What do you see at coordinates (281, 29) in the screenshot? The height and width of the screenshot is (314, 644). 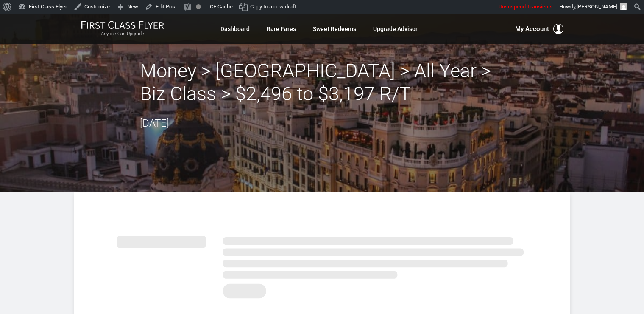 I see `a: Rare Fares` at bounding box center [281, 29].